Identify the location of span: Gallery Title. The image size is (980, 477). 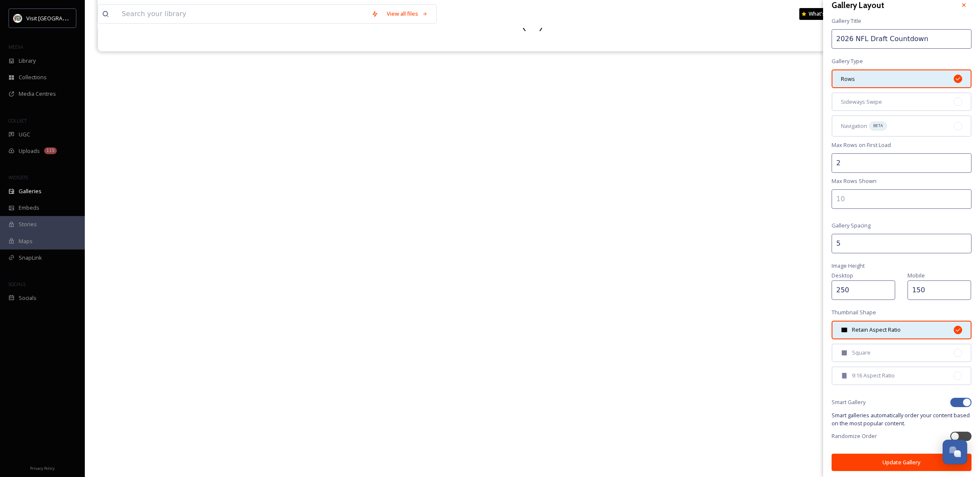
(846, 20).